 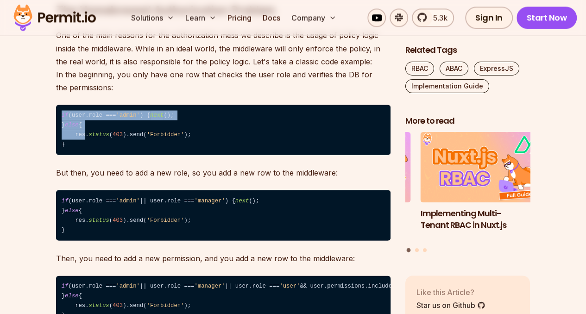 What do you see at coordinates (348, 188) in the screenshot?
I see `li: 3 of 3` at bounding box center [348, 188].